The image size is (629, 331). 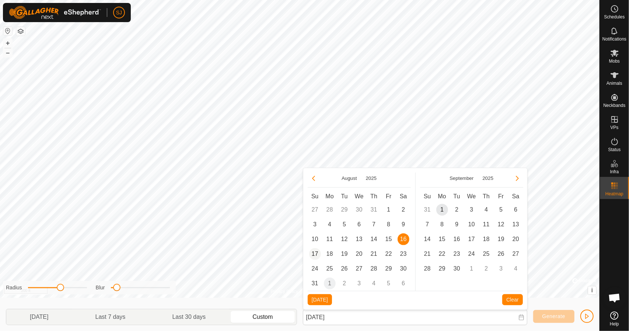 What do you see at coordinates (349, 178) in the screenshot?
I see `button: Choose Month` at bounding box center [349, 178].